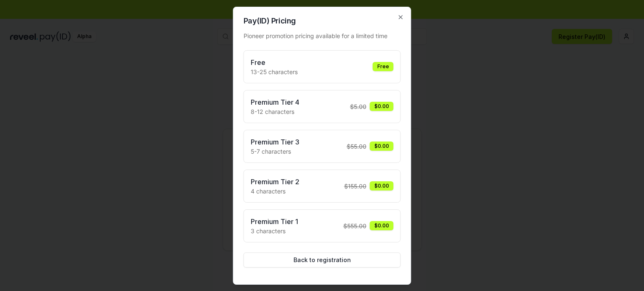 Image resolution: width=644 pixels, height=291 pixels. Describe the element at coordinates (384, 67) in the screenshot. I see `div: Free` at that location.